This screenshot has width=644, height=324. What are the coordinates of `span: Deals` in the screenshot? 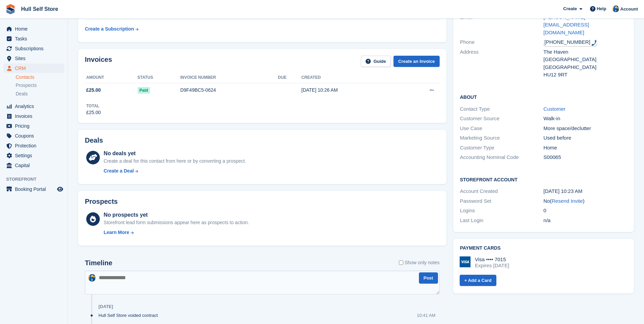 It's located at (22, 94).